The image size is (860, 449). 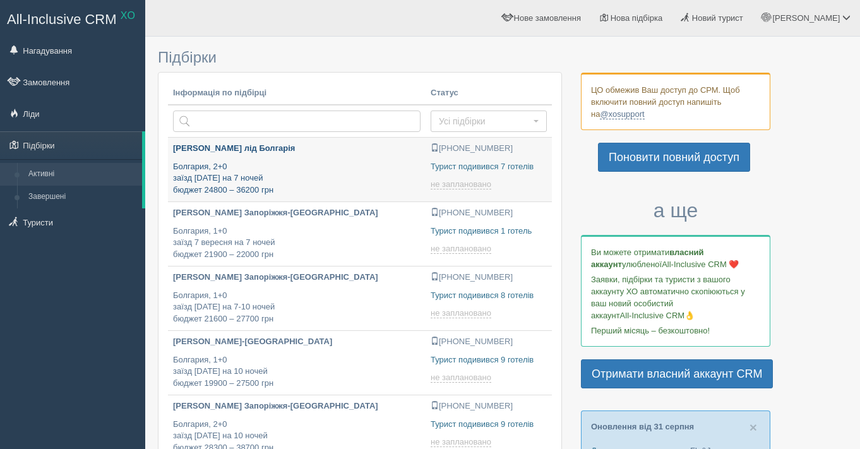 What do you see at coordinates (701, 264) in the screenshot?
I see `span: All-Inclusive CRM ❤️` at bounding box center [701, 264].